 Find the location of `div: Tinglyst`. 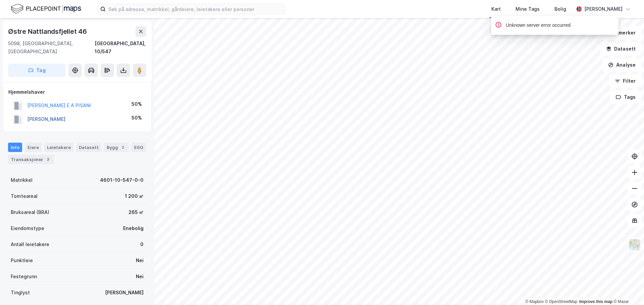

div: Tinglyst is located at coordinates (20, 293).